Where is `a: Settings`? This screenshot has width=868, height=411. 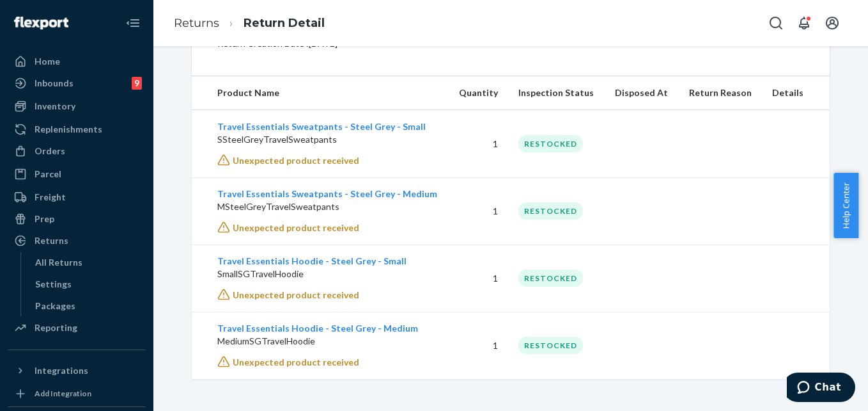
a: Settings is located at coordinates (88, 284).